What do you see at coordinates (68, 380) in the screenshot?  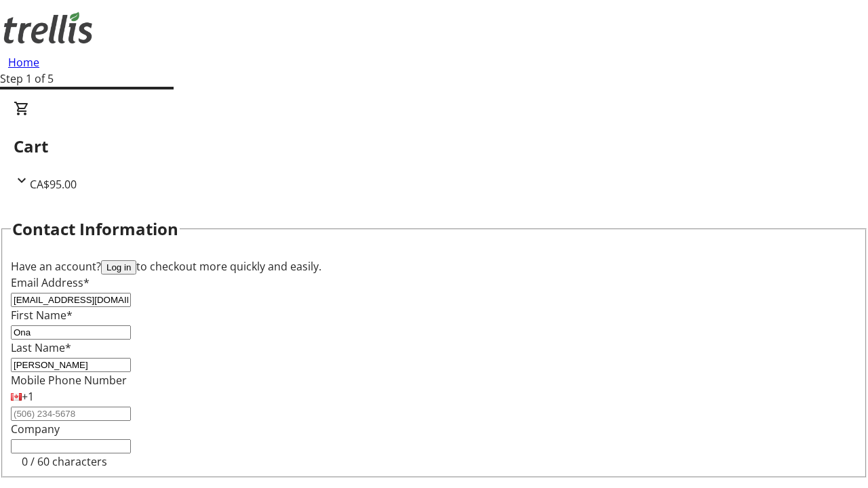 I see `label: Mobile Phone Number` at bounding box center [68, 380].